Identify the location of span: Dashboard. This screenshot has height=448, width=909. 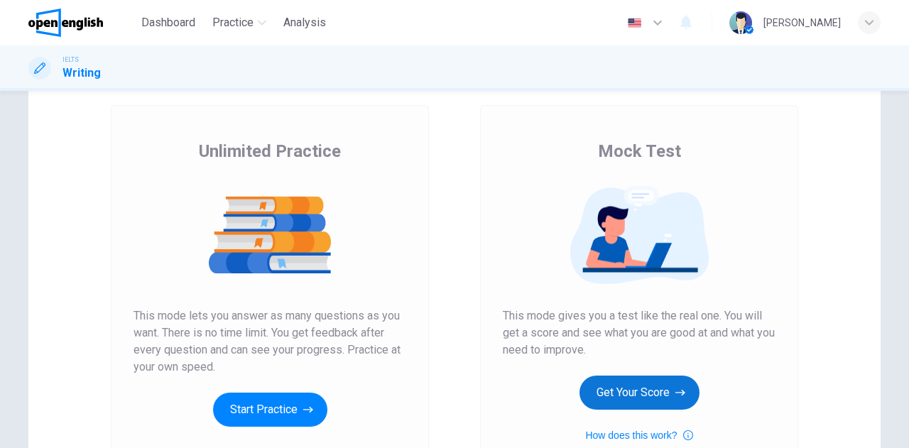
(168, 23).